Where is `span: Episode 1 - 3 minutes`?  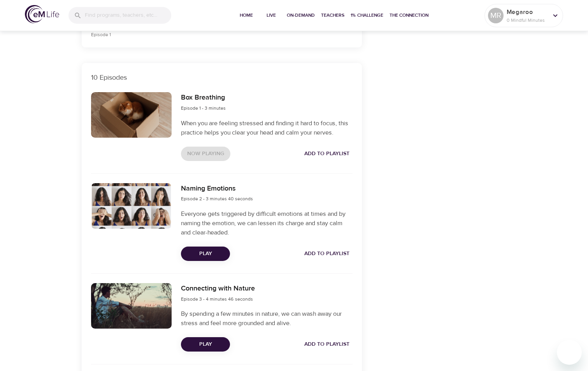 span: Episode 1 - 3 minutes is located at coordinates (203, 108).